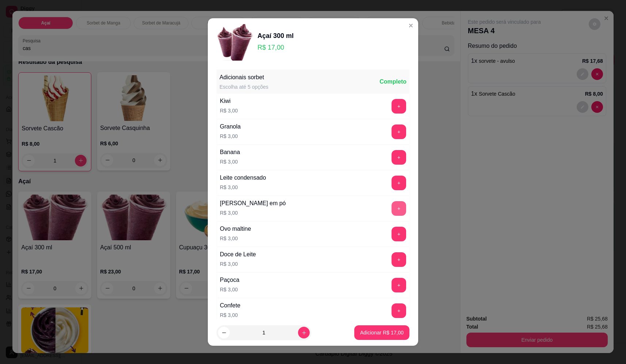 The width and height of the screenshot is (626, 364). I want to click on div: Completo, so click(393, 82).